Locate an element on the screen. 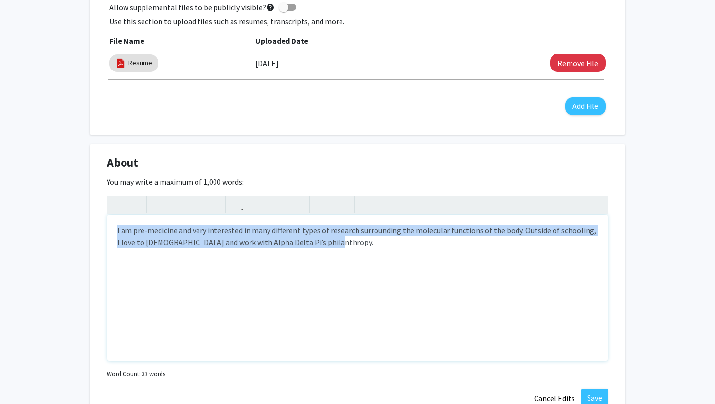  span: About is located at coordinates (123, 163).